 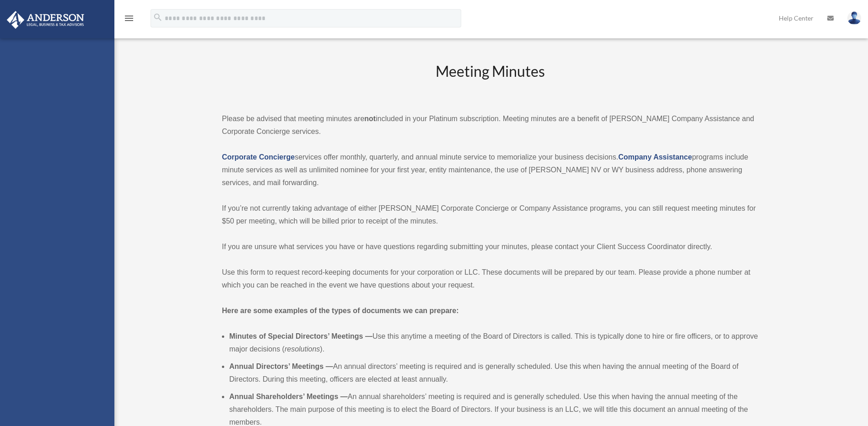 What do you see at coordinates (45, 20) in the screenshot?
I see `img: Anderson Advisors Platinum Portal` at bounding box center [45, 20].